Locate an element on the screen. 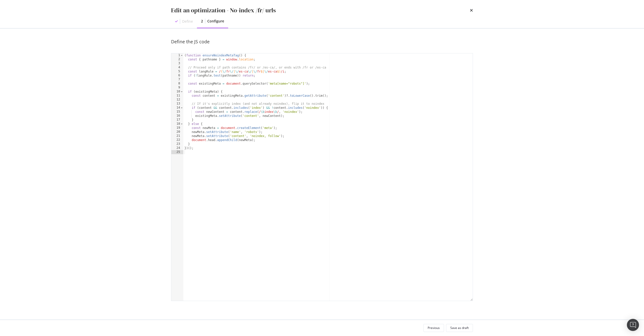 The image size is (644, 336). button: Previous is located at coordinates (434, 328).